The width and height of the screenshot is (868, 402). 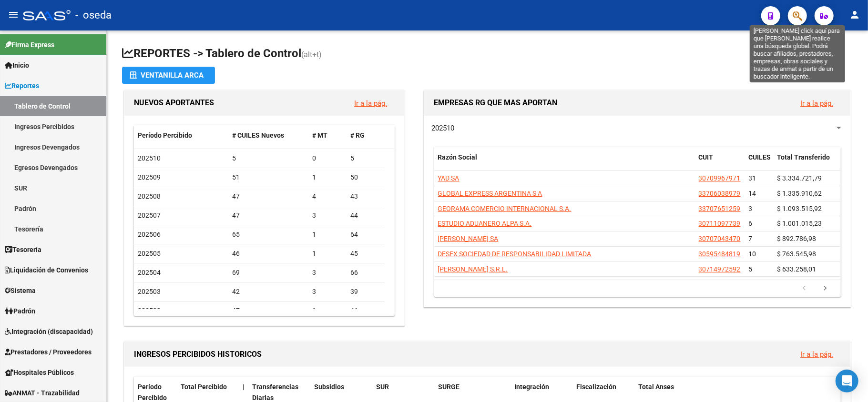 I want to click on span: 202503, so click(x=149, y=292).